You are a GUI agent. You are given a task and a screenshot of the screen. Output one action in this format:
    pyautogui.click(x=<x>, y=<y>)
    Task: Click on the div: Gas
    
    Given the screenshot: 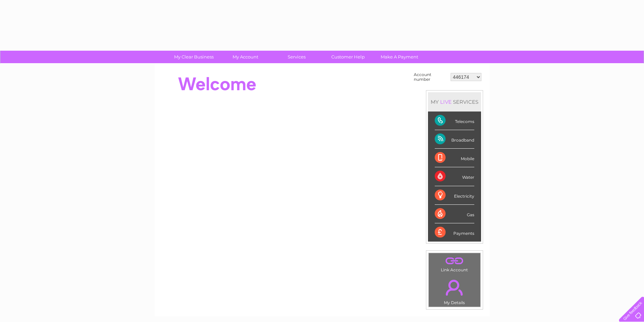 What is the action you would take?
    pyautogui.click(x=455, y=214)
    